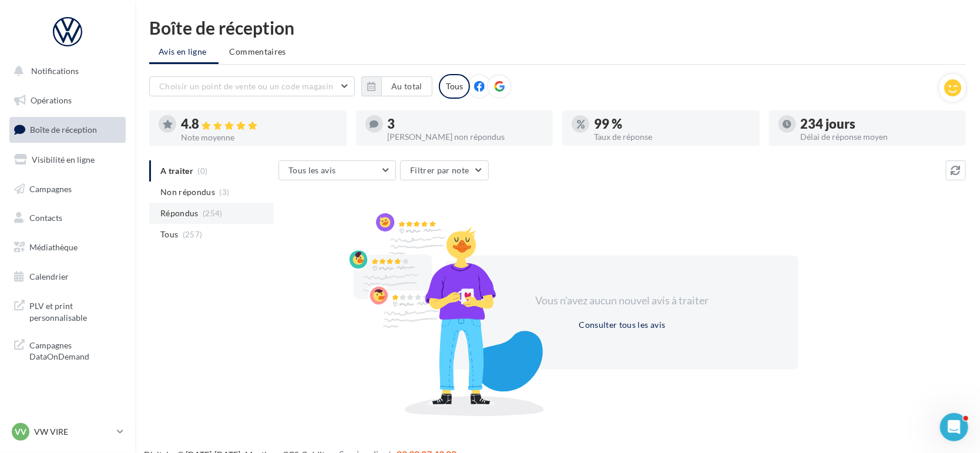  I want to click on a: Visibilité en ligne, so click(67, 160).